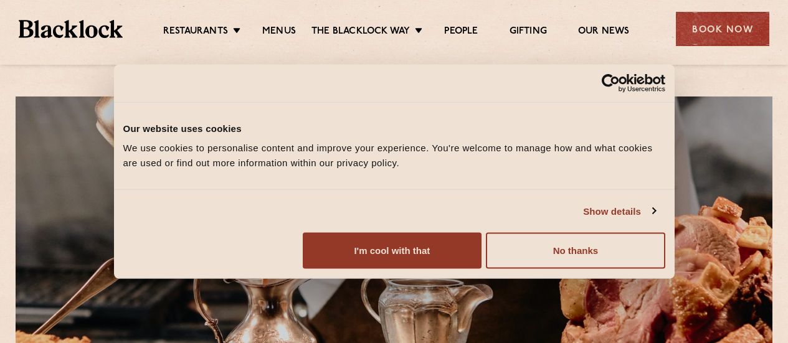 This screenshot has width=788, height=343. I want to click on div: We use cookies to personalise content and improve your experience. You're welcome to manage how a..., so click(394, 156).